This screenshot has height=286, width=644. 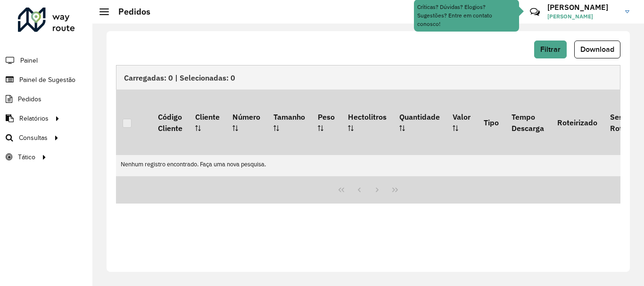 I want to click on th: Quantidade, so click(x=419, y=122).